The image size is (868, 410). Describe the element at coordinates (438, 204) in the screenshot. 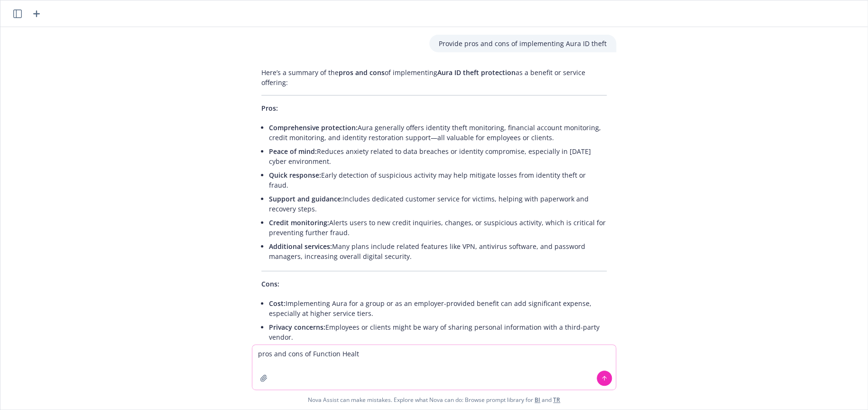

I see `li: Includes dedicated customer service for victims, helping with paperwork and recovery steps.` at that location.